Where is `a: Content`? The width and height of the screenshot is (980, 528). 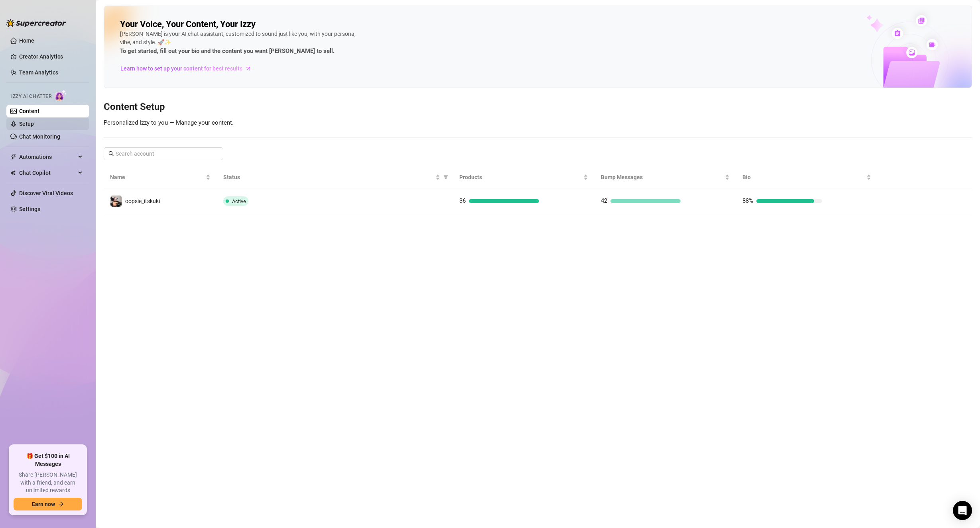 a: Content is located at coordinates (29, 111).